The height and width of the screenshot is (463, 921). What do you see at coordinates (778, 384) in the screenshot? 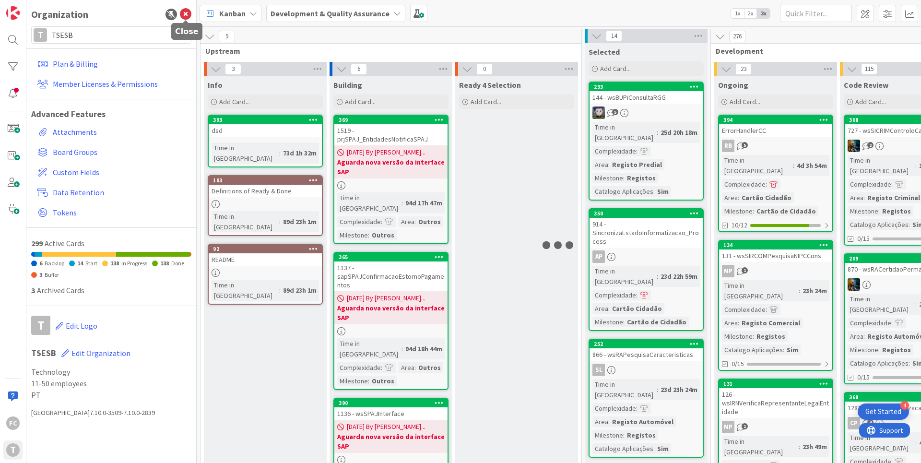
I see `div: 131` at bounding box center [778, 384].